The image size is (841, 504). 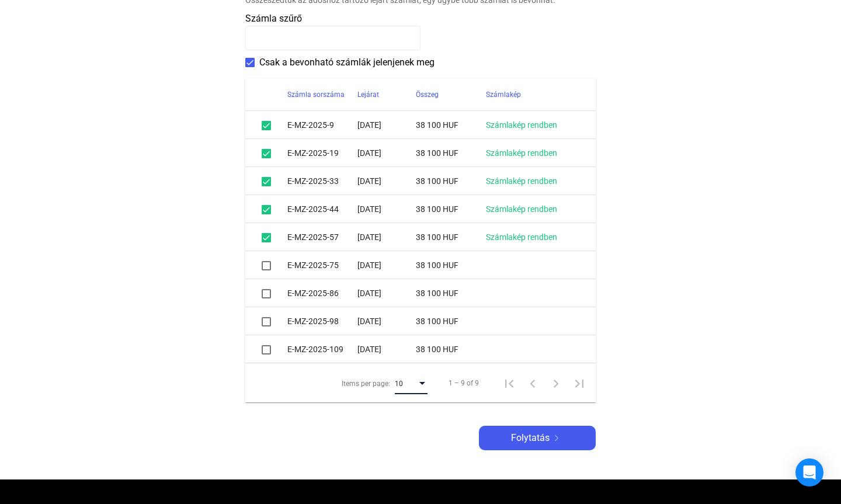 What do you see at coordinates (322, 125) in the screenshot?
I see `td: E-MZ-2025-9` at bounding box center [322, 125].